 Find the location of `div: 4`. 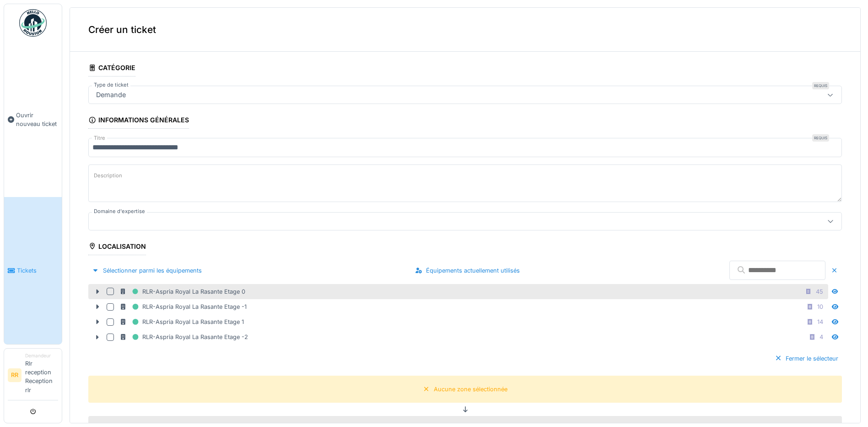

div: 4 is located at coordinates (822, 337).